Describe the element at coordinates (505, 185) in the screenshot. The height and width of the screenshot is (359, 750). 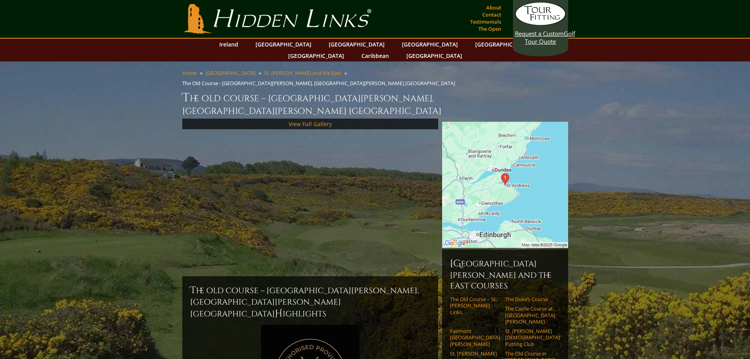
I see `img: Google Map of St Andrews Links, St Andrews, United Kingdom` at that location.